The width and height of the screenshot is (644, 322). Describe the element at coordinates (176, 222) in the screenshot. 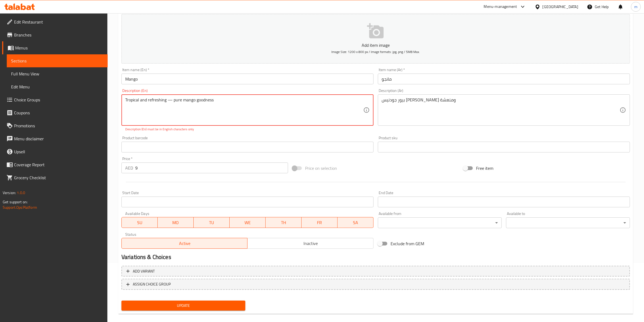

I see `button: MO` at that location.